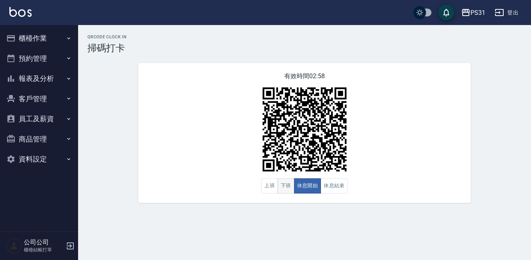 The image size is (531, 260). I want to click on button: 員工及薪資, so click(39, 119).